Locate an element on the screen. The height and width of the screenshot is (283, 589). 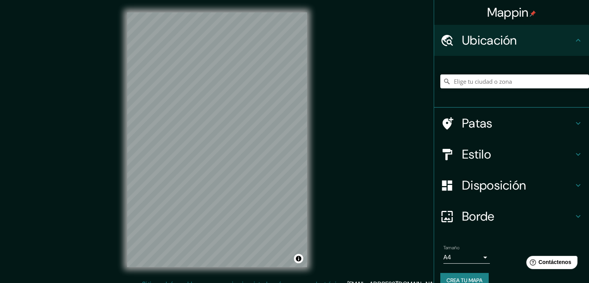
font: Ubicación is located at coordinates (489, 40).